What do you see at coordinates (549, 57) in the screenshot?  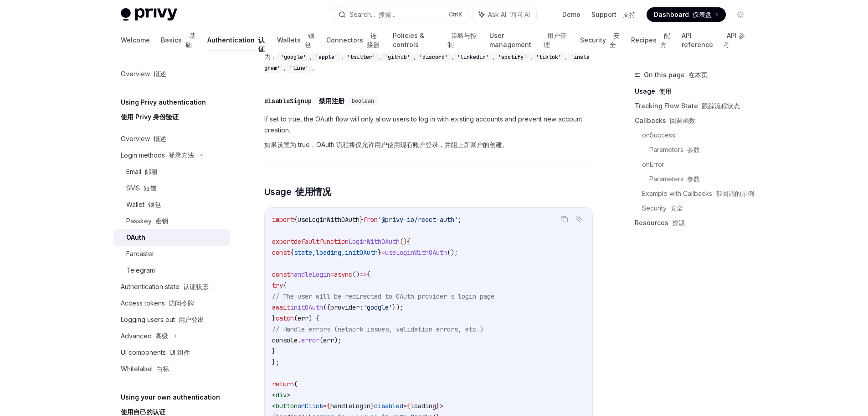 I see `code: 'tiktok'` at bounding box center [549, 57].